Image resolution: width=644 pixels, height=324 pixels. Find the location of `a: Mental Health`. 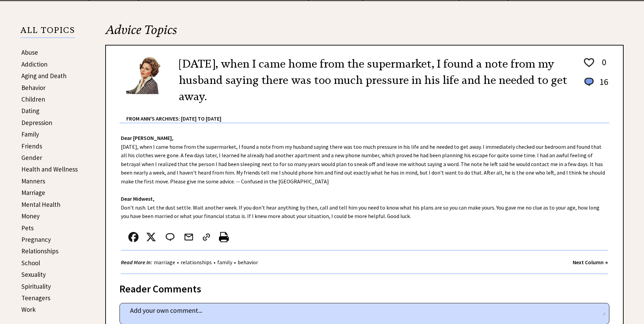

a: Mental Health is located at coordinates (41, 205).